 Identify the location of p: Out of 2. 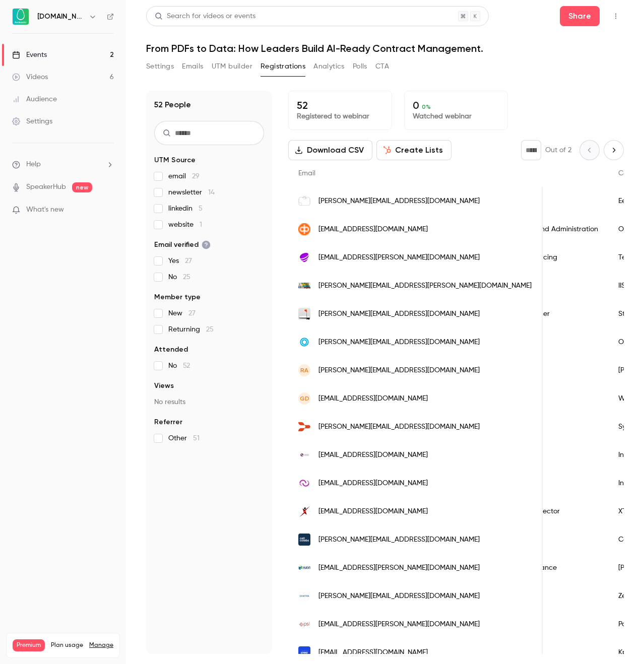
(559, 150).